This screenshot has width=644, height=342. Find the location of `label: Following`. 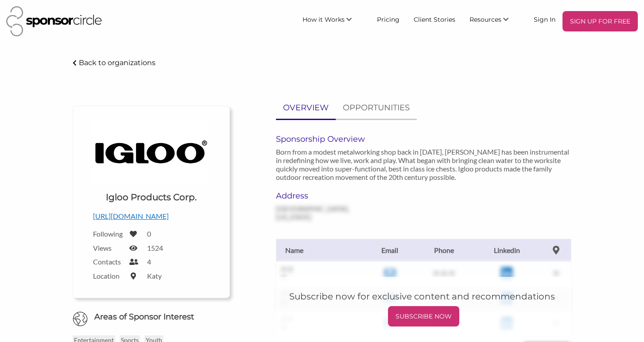

label: Following is located at coordinates (109, 233).